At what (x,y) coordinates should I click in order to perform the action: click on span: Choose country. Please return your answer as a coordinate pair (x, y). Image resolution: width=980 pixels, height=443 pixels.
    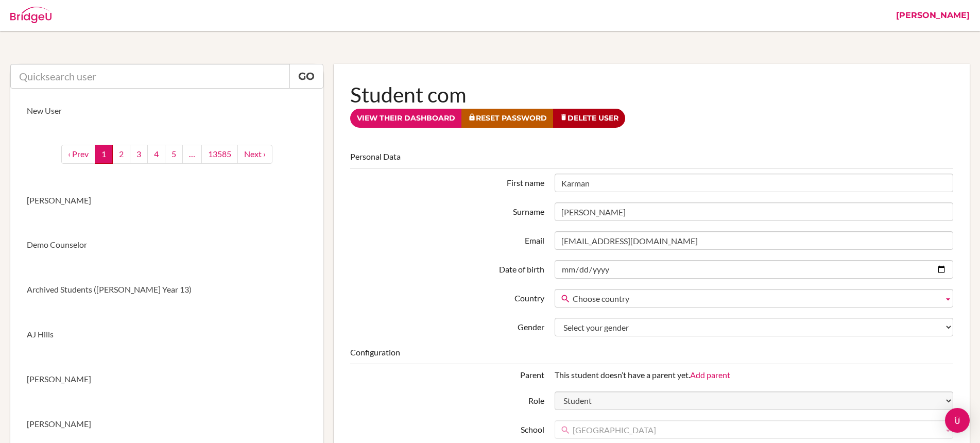
    Looking at the image, I should click on (756, 298).